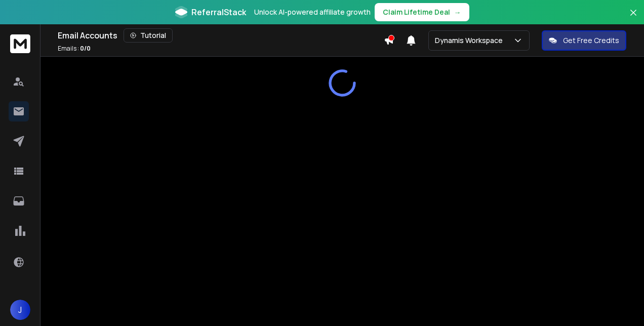 The width and height of the screenshot is (644, 326). I want to click on p: Dynamis Workspace, so click(471, 40).